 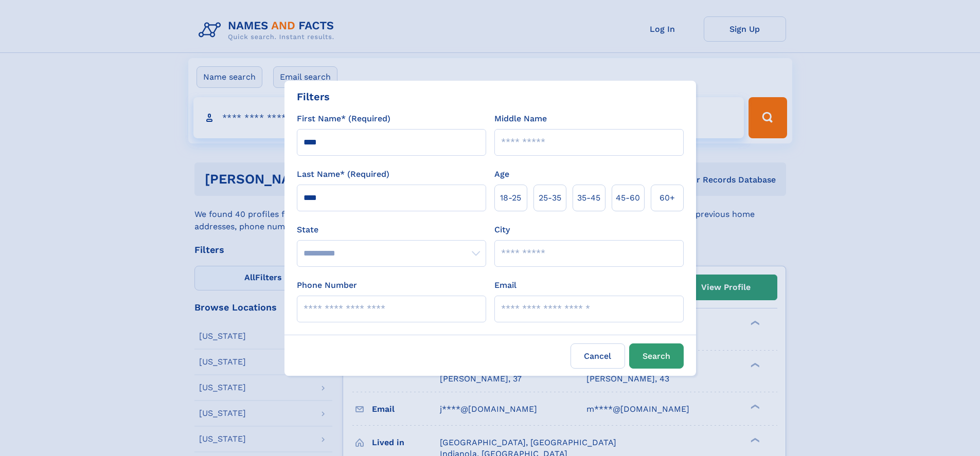 I want to click on label: Middle Name, so click(x=520, y=119).